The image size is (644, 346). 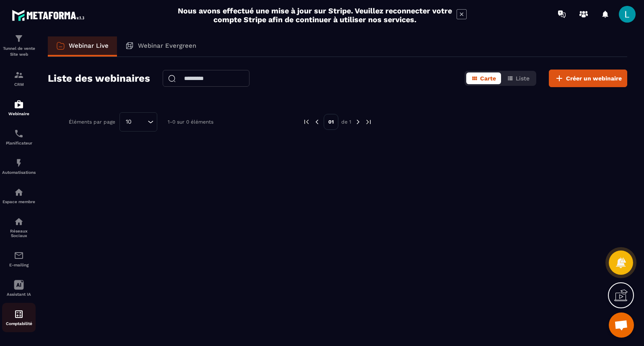 I want to click on p: CRM, so click(x=19, y=84).